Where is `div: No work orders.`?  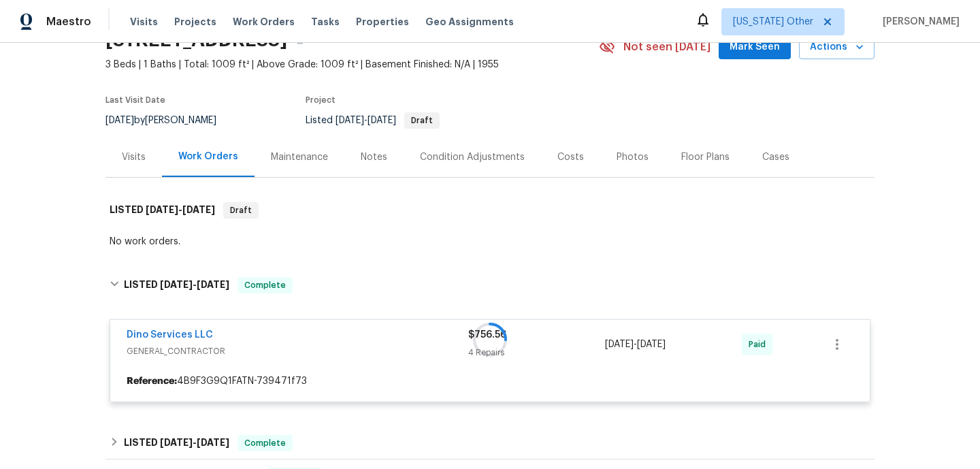 div: No work orders. is located at coordinates (490, 242).